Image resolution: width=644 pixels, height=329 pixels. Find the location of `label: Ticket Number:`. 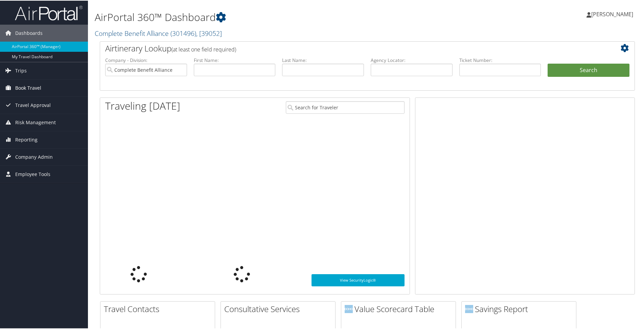

label: Ticket Number: is located at coordinates (500, 60).